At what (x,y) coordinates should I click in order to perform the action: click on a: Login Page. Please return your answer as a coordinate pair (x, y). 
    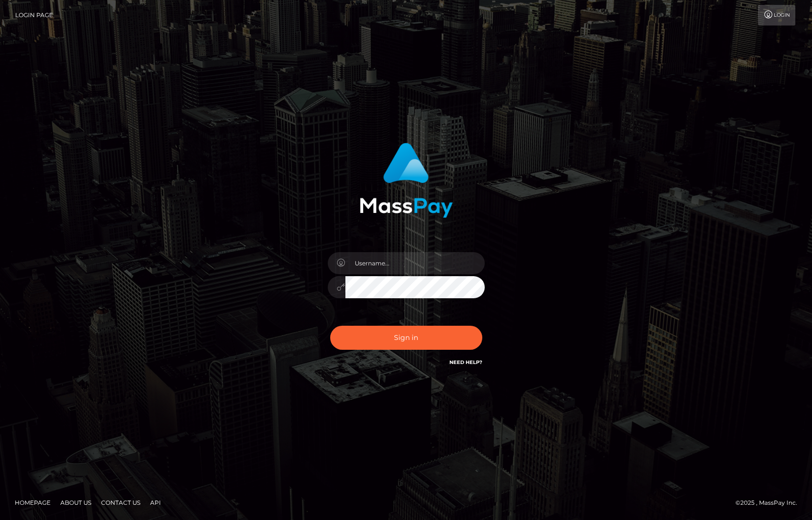
    Looking at the image, I should click on (34, 15).